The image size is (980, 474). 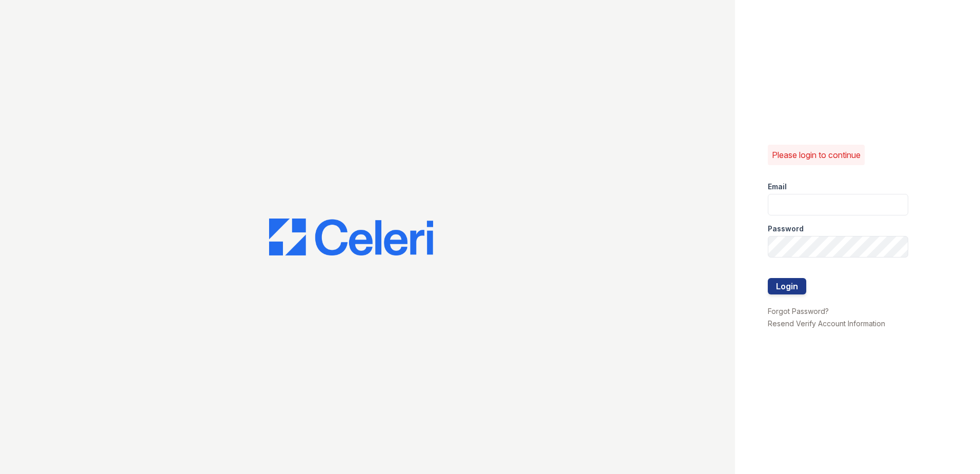 What do you see at coordinates (827, 323) in the screenshot?
I see `a: Resend Verify Account Information` at bounding box center [827, 323].